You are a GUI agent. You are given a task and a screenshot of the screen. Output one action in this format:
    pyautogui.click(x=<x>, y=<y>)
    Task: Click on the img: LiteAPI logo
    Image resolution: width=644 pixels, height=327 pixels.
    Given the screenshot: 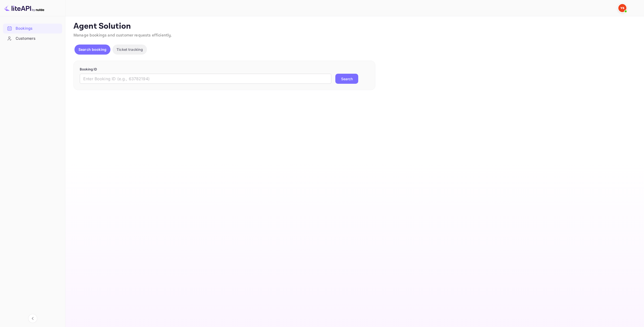 What is the action you would take?
    pyautogui.click(x=24, y=8)
    